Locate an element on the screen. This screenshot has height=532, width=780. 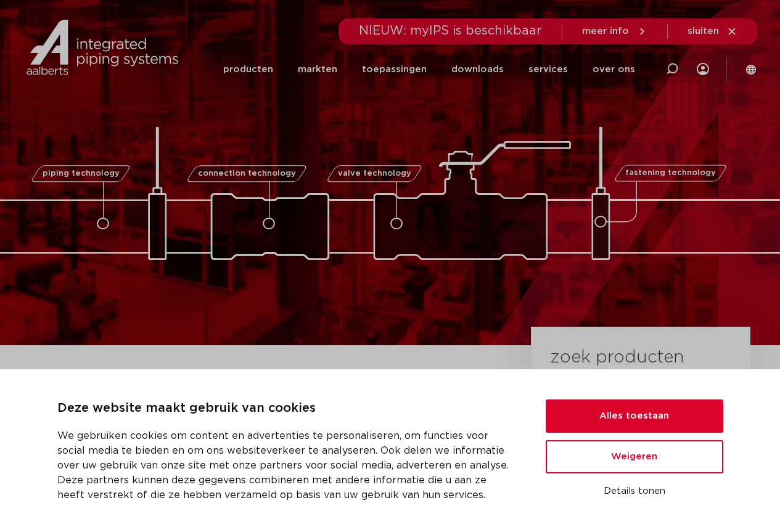
nav: Menu is located at coordinates (429, 69).